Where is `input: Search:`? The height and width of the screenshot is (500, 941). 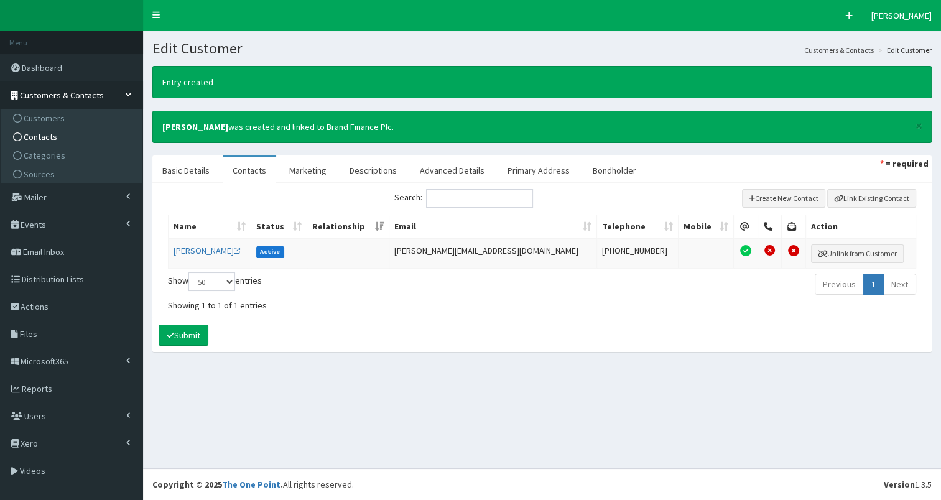
input: Search: is located at coordinates (480, 198).